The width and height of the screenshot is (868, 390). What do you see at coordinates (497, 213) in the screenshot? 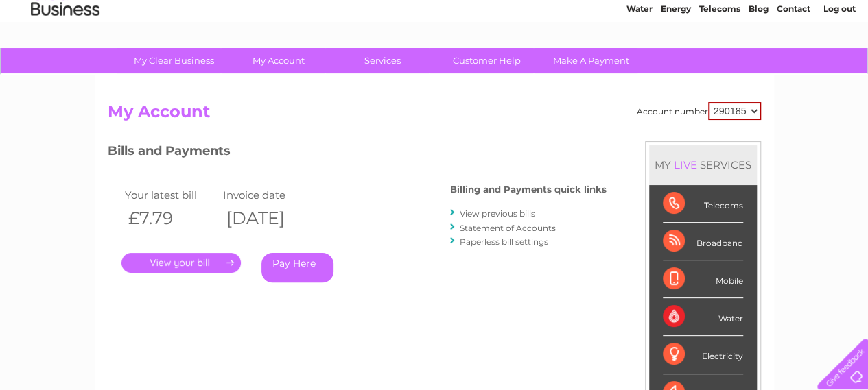
I see `a: View previous bills` at bounding box center [497, 213].